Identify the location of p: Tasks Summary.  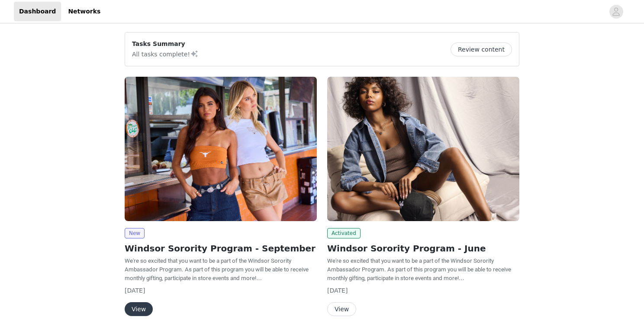
(165, 44).